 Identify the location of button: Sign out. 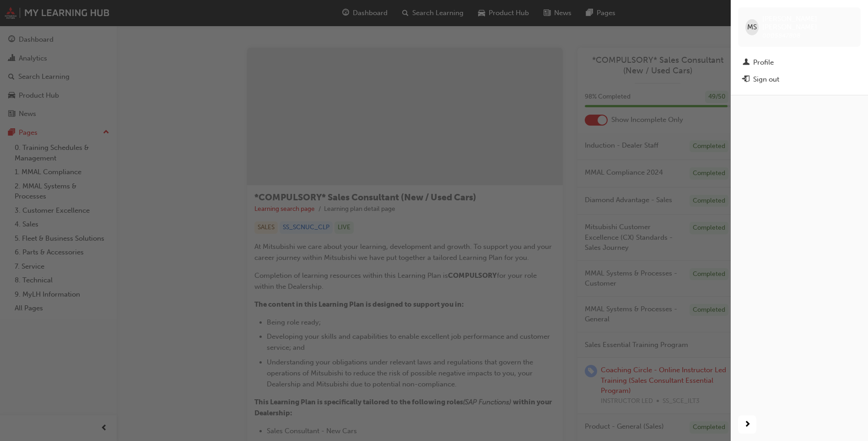
(800, 79).